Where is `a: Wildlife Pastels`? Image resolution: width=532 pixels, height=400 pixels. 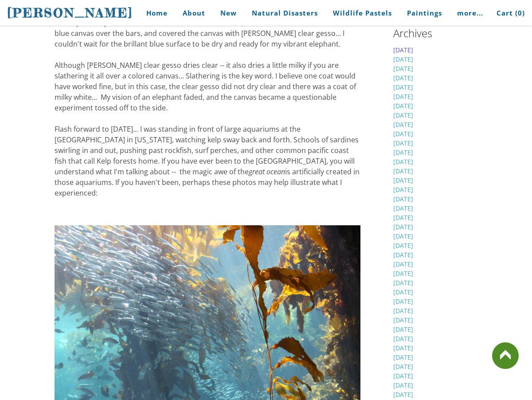 a: Wildlife Pastels is located at coordinates (362, 13).